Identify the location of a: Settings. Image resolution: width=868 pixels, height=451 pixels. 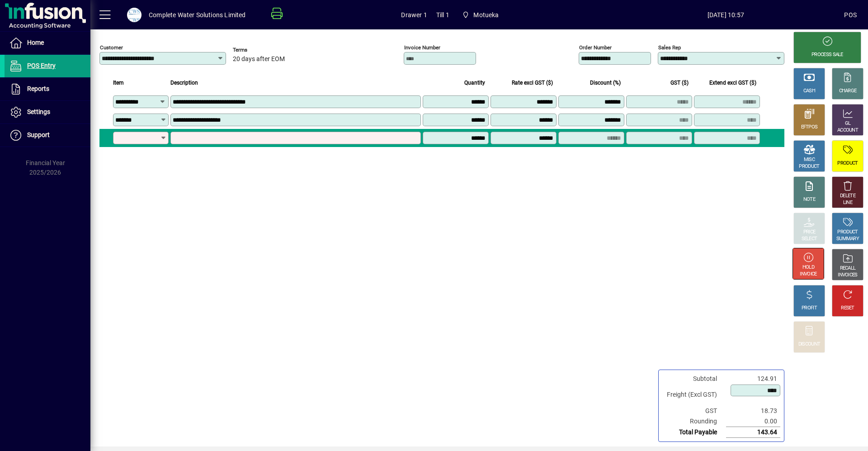
(47, 112).